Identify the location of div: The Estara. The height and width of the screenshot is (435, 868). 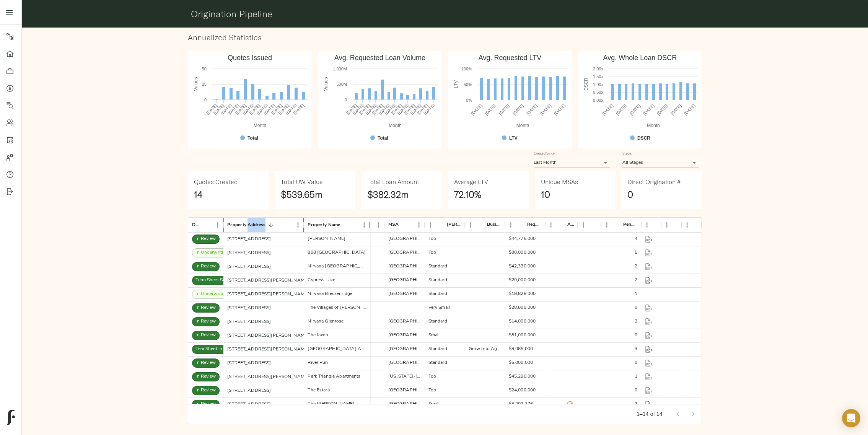
(318, 390).